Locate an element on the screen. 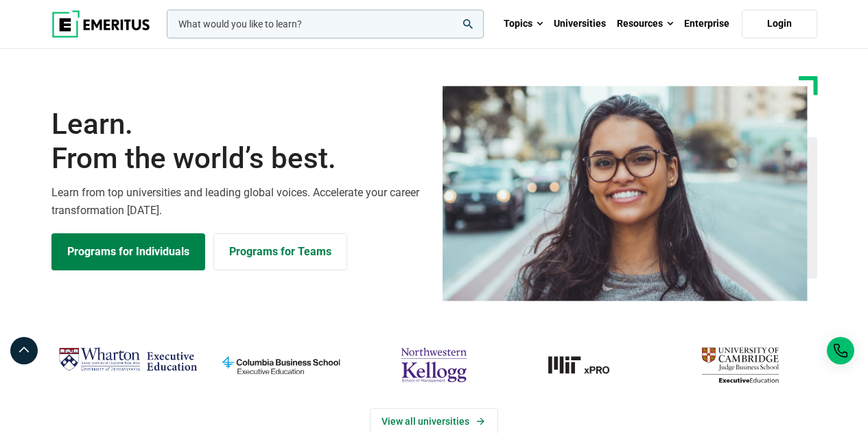  a: MIT-xPRO is located at coordinates (587, 365).